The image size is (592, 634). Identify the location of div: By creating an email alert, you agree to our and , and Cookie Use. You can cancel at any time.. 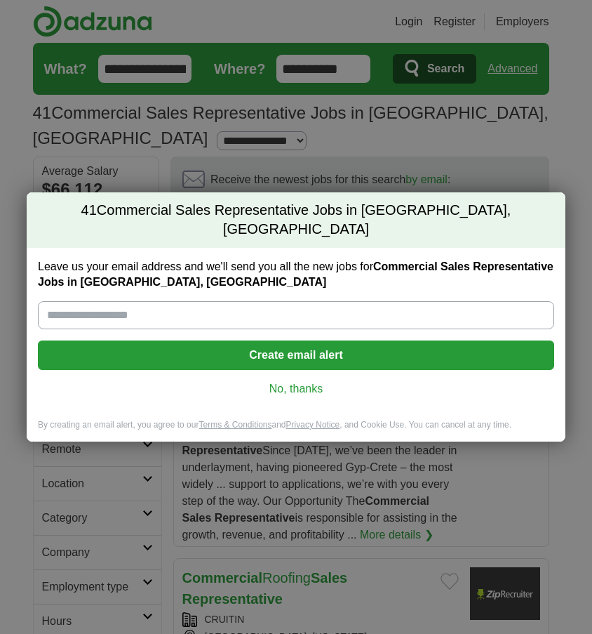
(296, 430).